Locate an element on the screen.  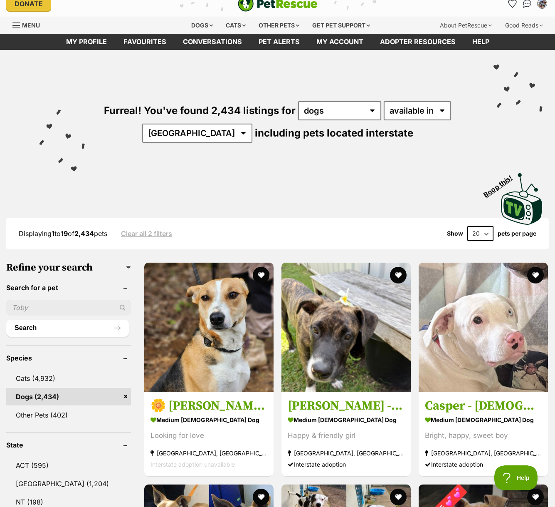
input: Toby is located at coordinates (69, 307).